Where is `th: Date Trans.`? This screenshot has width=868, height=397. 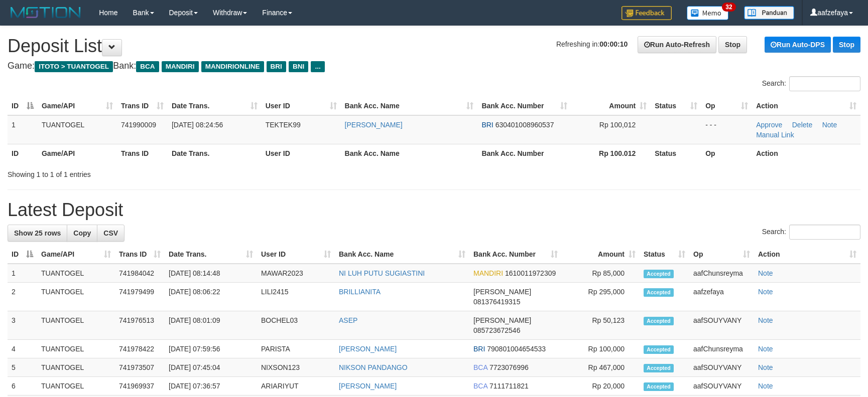
th: Date Trans. is located at coordinates (214, 153).